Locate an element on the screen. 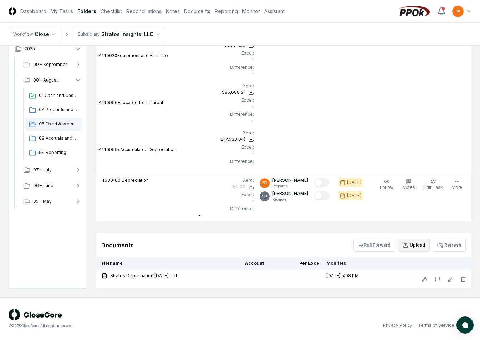  p: 4140996 Allocated from Parent is located at coordinates (146, 103).